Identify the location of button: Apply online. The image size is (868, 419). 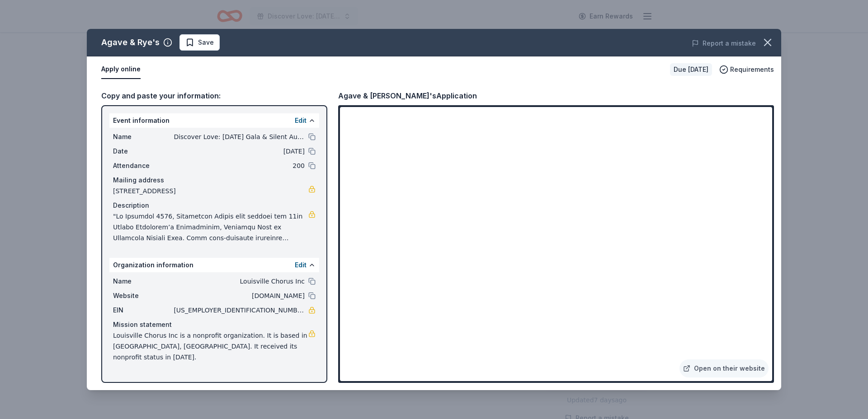
(120, 69).